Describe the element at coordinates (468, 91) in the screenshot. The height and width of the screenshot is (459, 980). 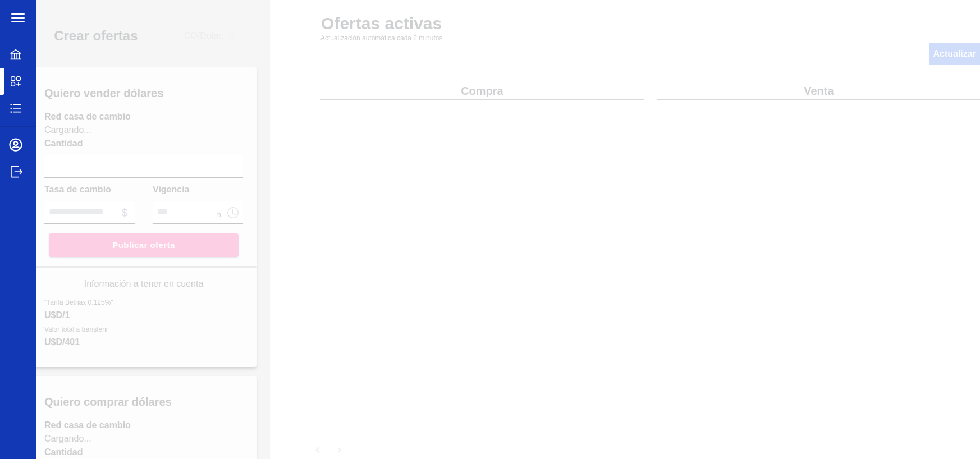
I see `p: Compra` at that location.